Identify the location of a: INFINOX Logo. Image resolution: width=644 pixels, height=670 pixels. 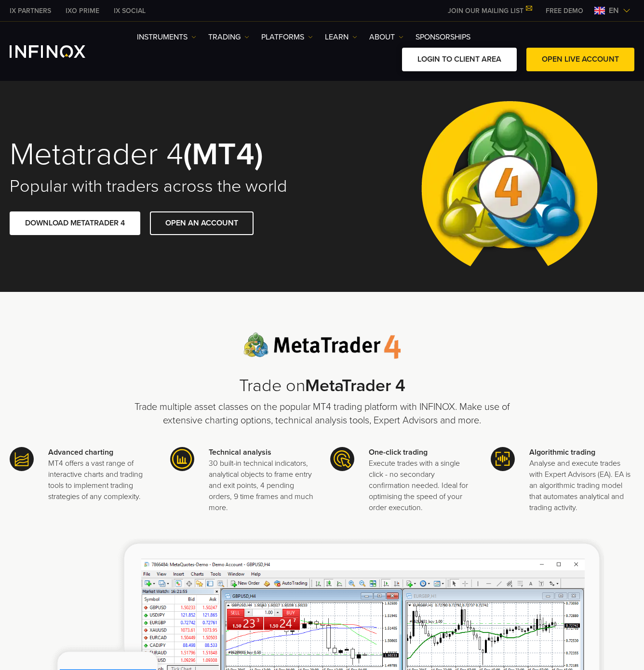
(59, 51).